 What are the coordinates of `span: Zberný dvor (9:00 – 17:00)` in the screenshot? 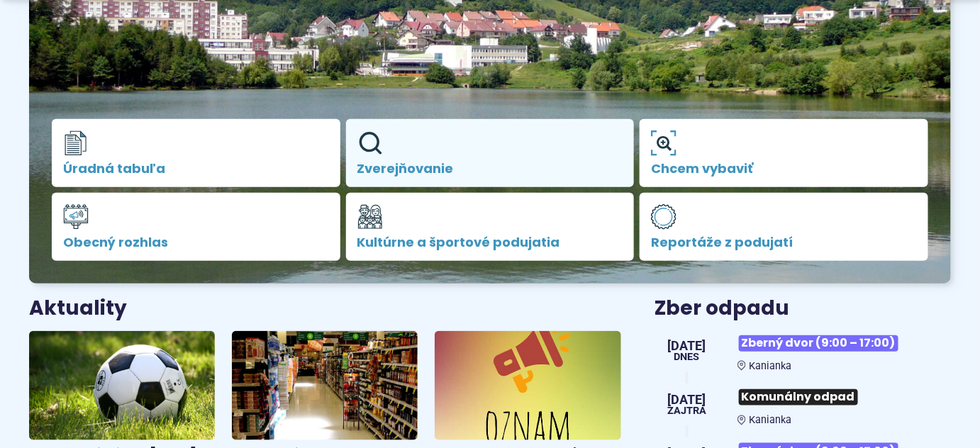 It's located at (819, 343).